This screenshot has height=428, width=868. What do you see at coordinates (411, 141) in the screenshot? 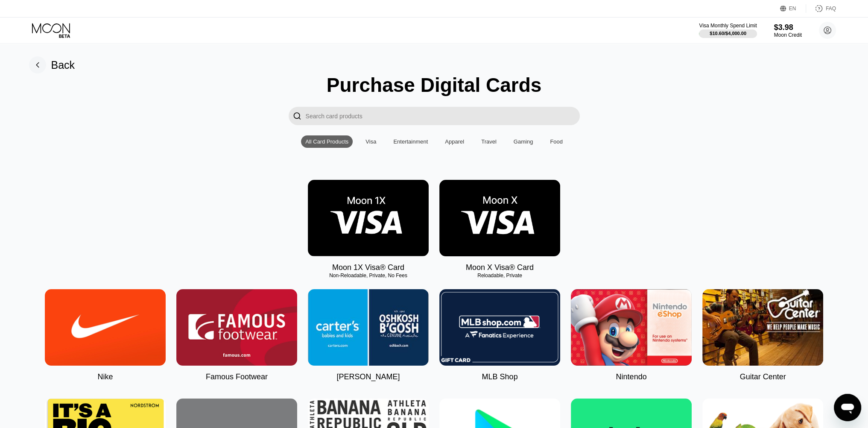
I see `div: Entertainment` at bounding box center [411, 141].